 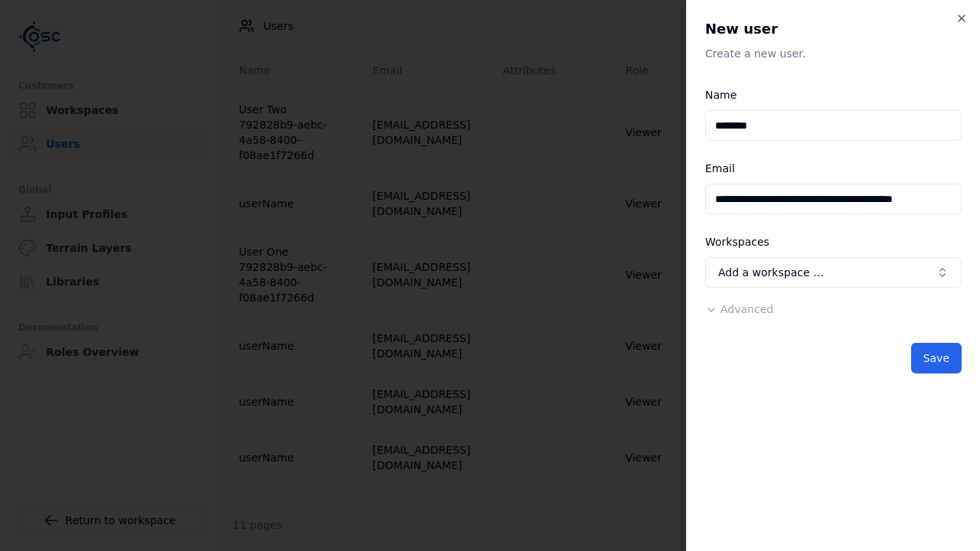 What do you see at coordinates (737, 242) in the screenshot?
I see `label: Workspaces` at bounding box center [737, 242].